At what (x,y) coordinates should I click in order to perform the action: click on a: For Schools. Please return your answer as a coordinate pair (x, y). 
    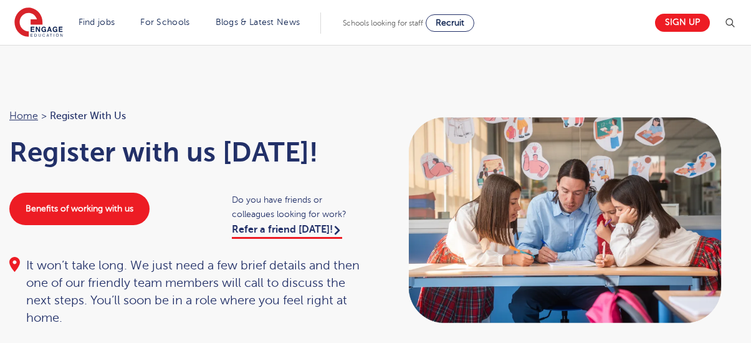
    Looking at the image, I should click on (165, 22).